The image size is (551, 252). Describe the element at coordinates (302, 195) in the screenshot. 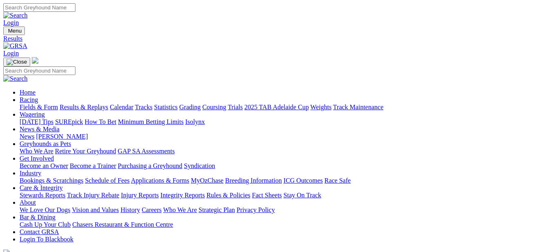

I see `a: Stay On Track` at that location.